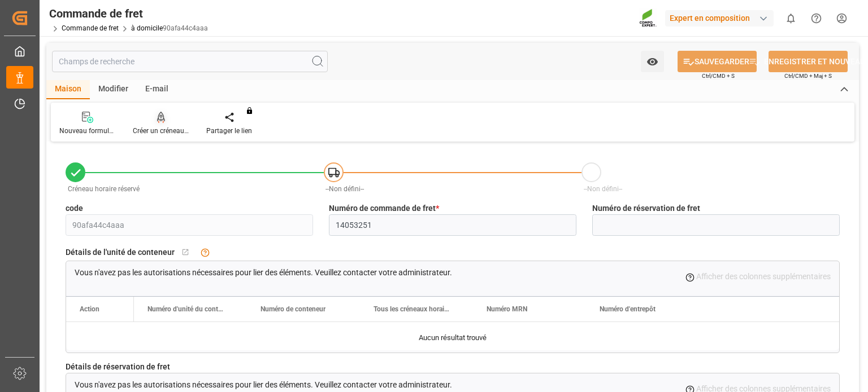 Image resolution: width=868 pixels, height=392 pixels. What do you see at coordinates (808, 61) in the screenshot?
I see `button: ENREGISTRER ET NOUVEAU` at bounding box center [808, 61].